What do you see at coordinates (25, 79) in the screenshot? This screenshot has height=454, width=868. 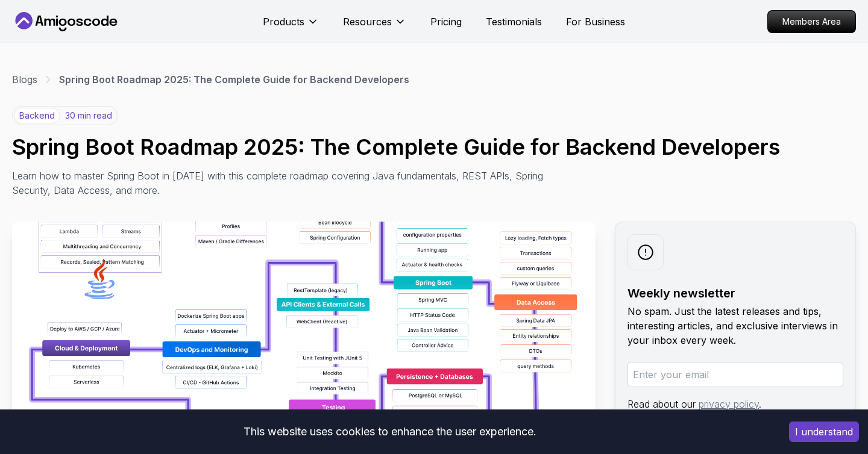 I see `a: Blogs` at bounding box center [25, 79].